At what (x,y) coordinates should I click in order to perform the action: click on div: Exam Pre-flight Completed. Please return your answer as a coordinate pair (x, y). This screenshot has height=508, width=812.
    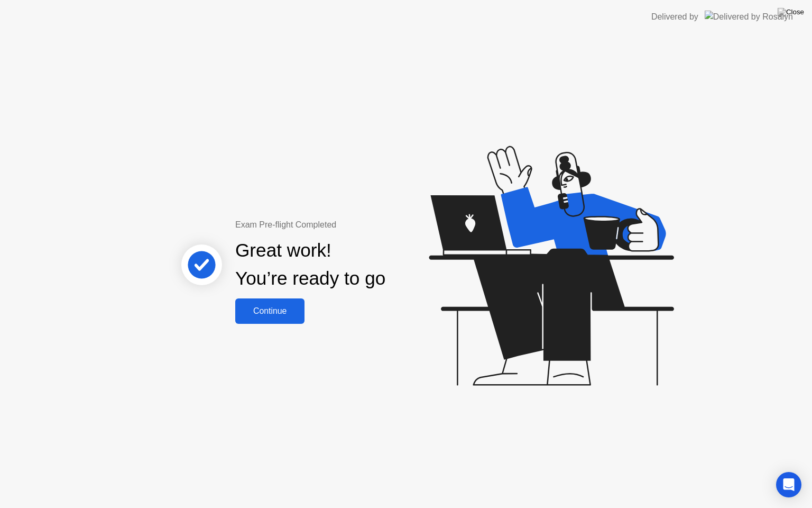
    Looking at the image, I should click on (344, 225).